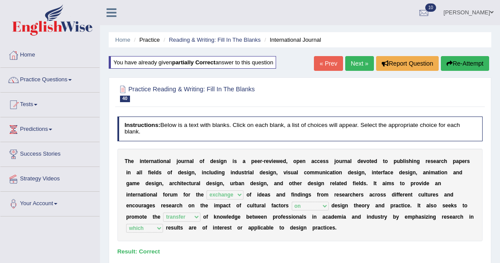  What do you see at coordinates (278, 161) in the screenshot?
I see `b: w` at bounding box center [278, 161].